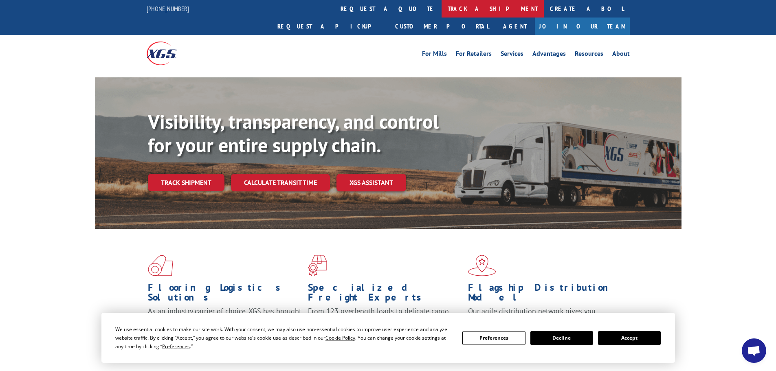 Image resolution: width=776 pixels, height=371 pixels. I want to click on a: For Mills, so click(434, 55).